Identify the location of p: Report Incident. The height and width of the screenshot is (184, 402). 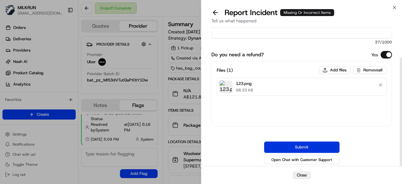
(279, 13).